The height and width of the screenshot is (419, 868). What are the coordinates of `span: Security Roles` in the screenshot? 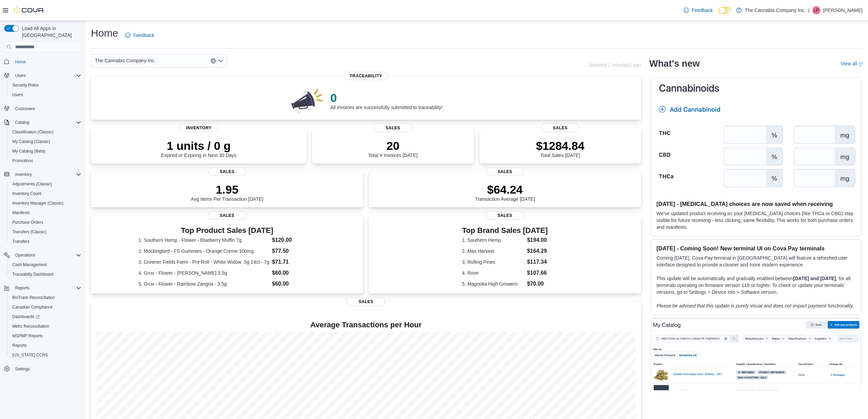 It's located at (25, 85).